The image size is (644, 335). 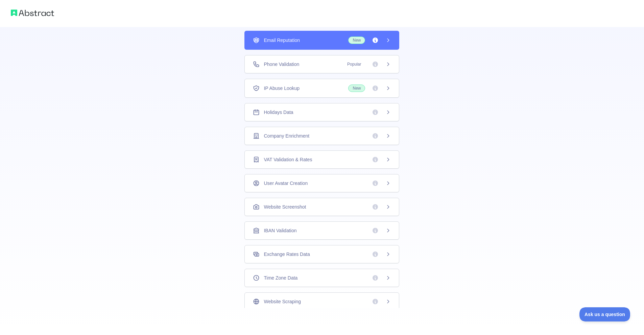 What do you see at coordinates (287, 160) in the screenshot?
I see `span: VAT Validation & Rates` at bounding box center [287, 160].